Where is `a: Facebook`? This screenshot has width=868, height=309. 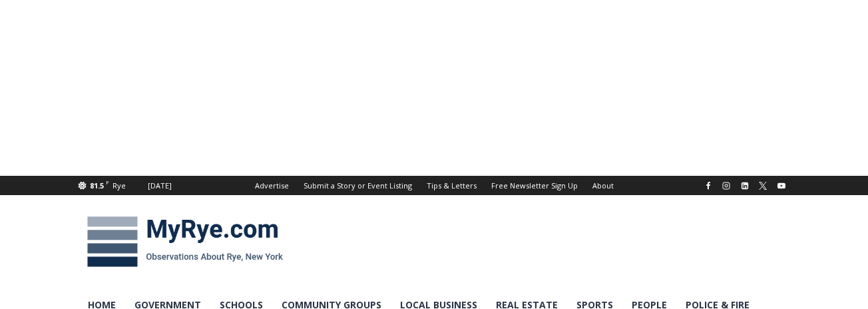 a: Facebook is located at coordinates (708, 186).